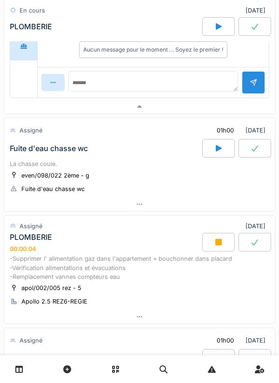  I want to click on div: Aucun message pour le moment … Soyez le premier !, so click(153, 50).